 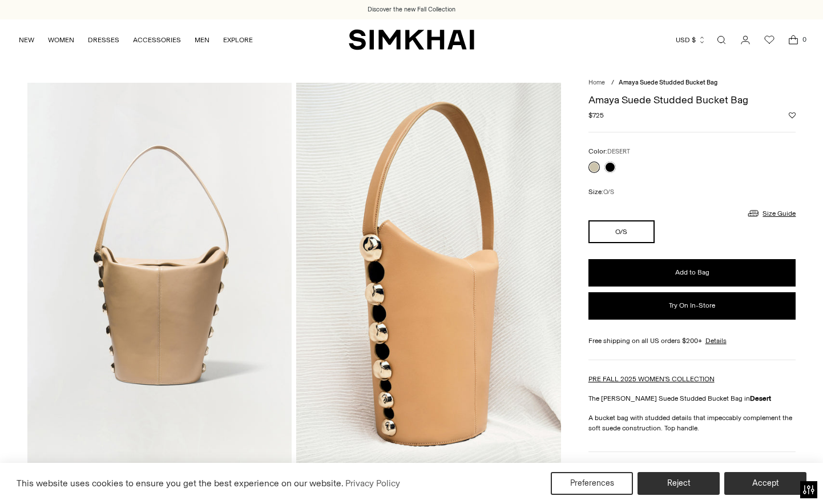 I want to click on a: NEW, so click(x=27, y=40).